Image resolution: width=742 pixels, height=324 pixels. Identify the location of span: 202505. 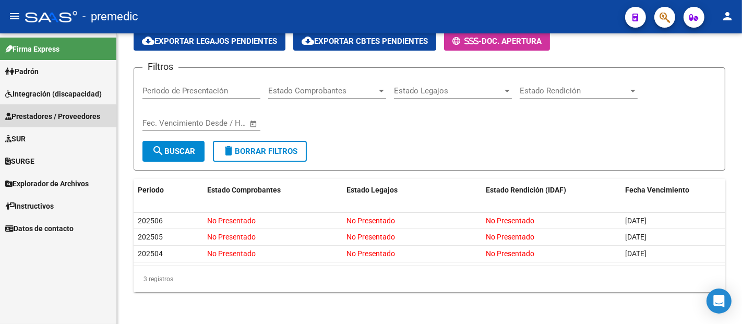
(150, 237).